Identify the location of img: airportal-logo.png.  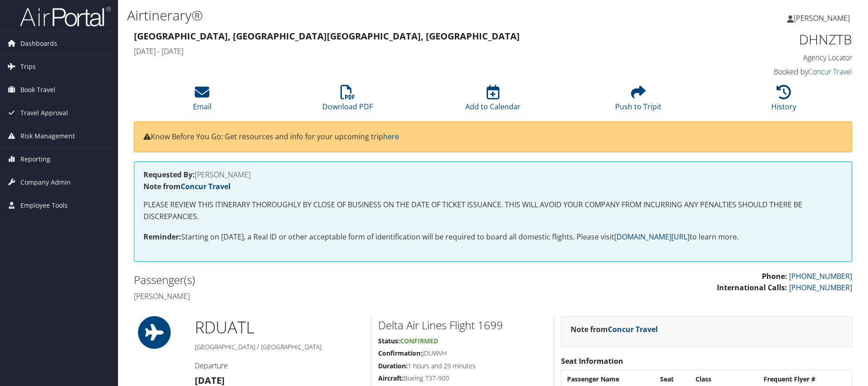
(65, 17).